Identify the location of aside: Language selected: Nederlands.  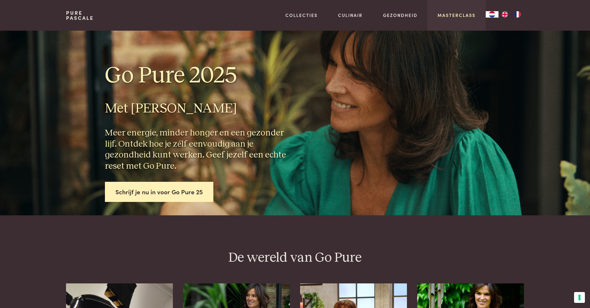
(505, 14).